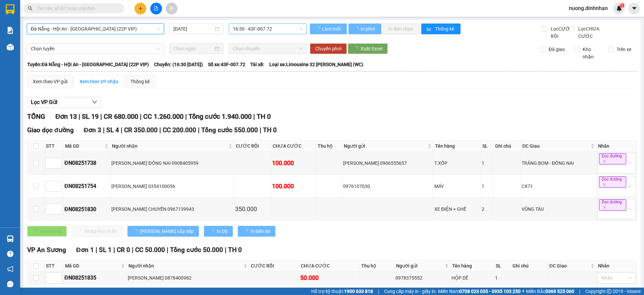  I want to click on span: TỔNG, so click(36, 116).